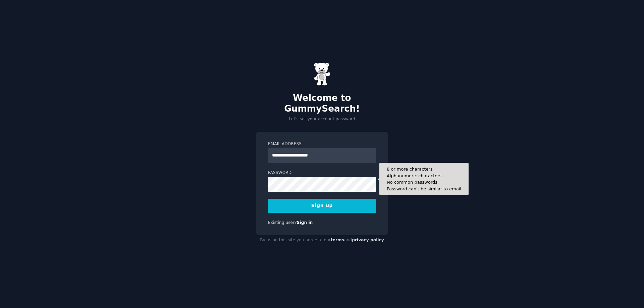  I want to click on label: Password, so click(322, 173).